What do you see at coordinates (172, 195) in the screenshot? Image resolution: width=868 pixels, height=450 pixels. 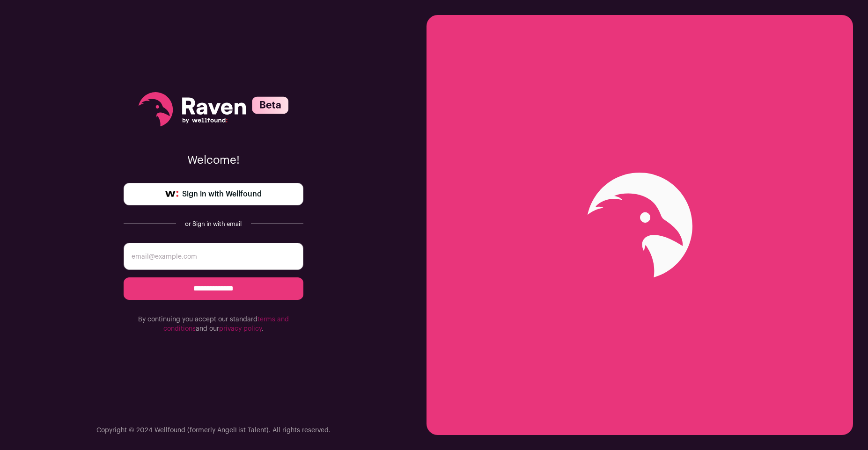 I see `img: wellfound-symbol-flush-black-fb3c872781a75f747ccb3a119075da62bfe97bd399995f84a933054e44a575c4.png` at bounding box center [172, 195].